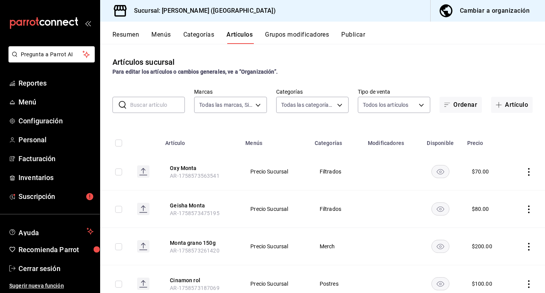 This screenshot has width=545, height=293. I want to click on button: Pregunta a Parrot AI, so click(52, 54).